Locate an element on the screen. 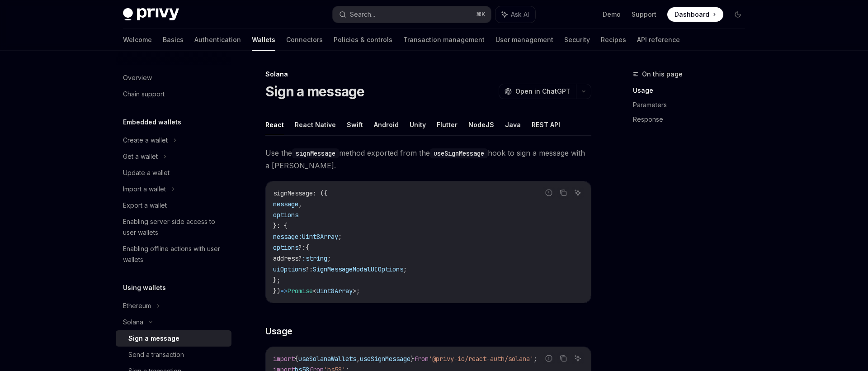 The image size is (868, 371). button: Report incorrect code is located at coordinates (548, 359).